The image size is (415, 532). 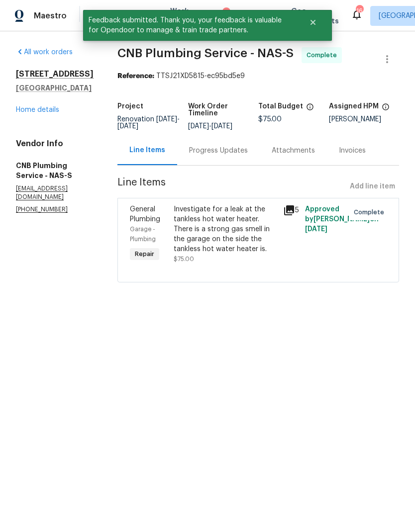 I want to click on div: Line Items, so click(x=147, y=150).